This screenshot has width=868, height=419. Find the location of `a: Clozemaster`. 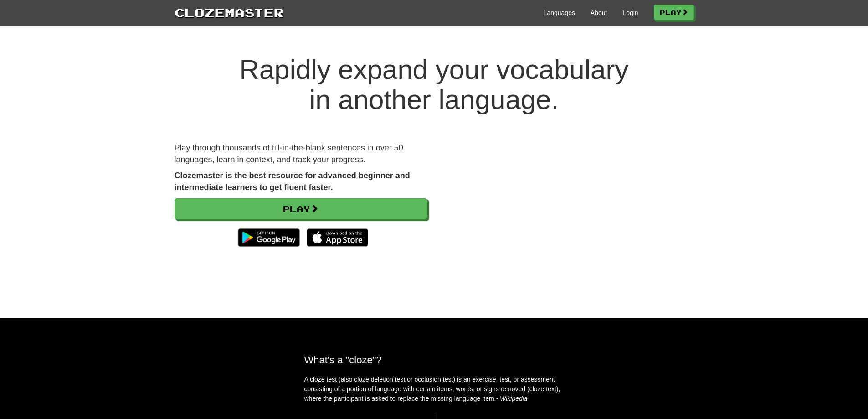

a: Clozemaster is located at coordinates (229, 12).